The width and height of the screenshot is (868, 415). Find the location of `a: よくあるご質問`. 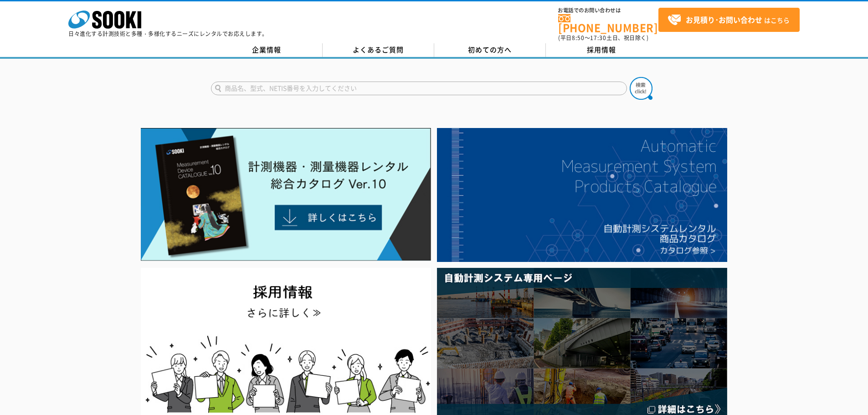

a: よくあるご質問 is located at coordinates (378, 50).